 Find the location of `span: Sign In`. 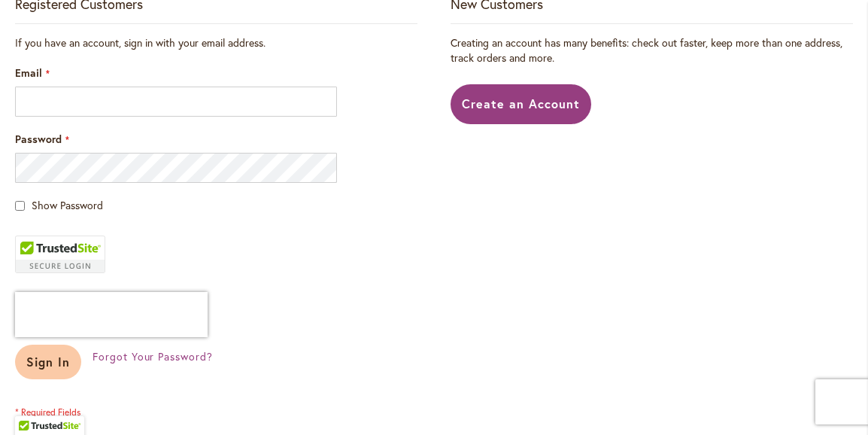

span: Sign In is located at coordinates (48, 361).